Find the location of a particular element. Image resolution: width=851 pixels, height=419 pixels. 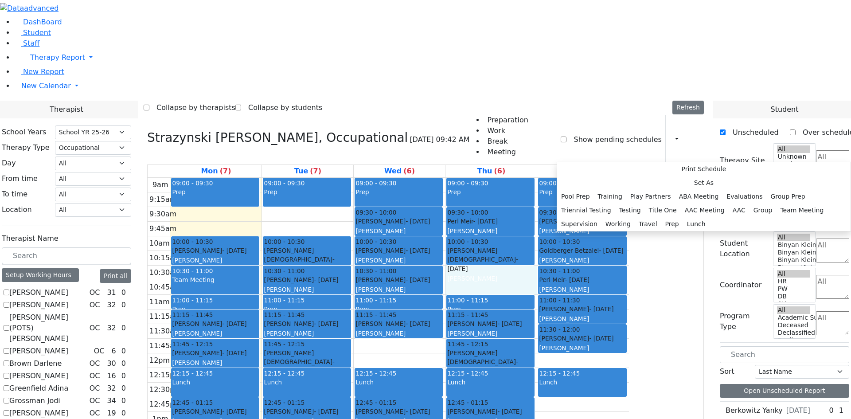

option: Binyan Klein 5 is located at coordinates (794, 245).